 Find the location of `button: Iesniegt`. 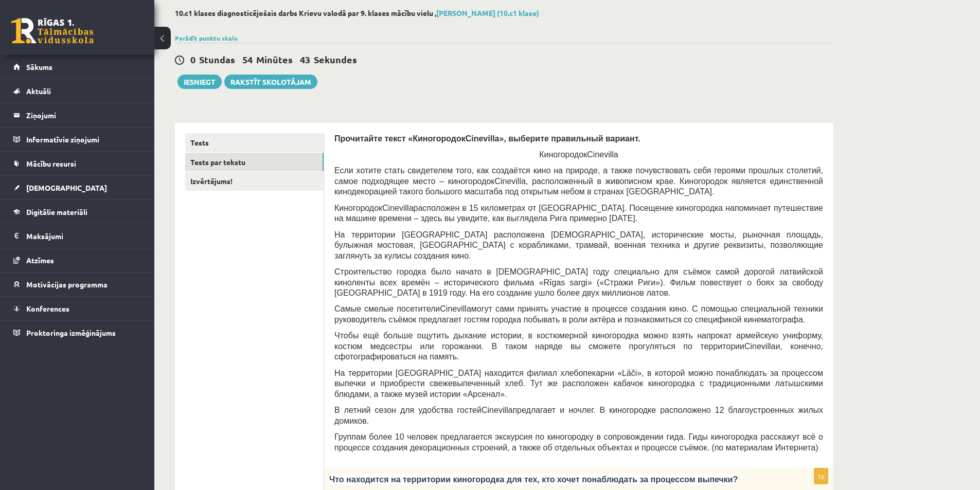

button: Iesniegt is located at coordinates (200, 82).